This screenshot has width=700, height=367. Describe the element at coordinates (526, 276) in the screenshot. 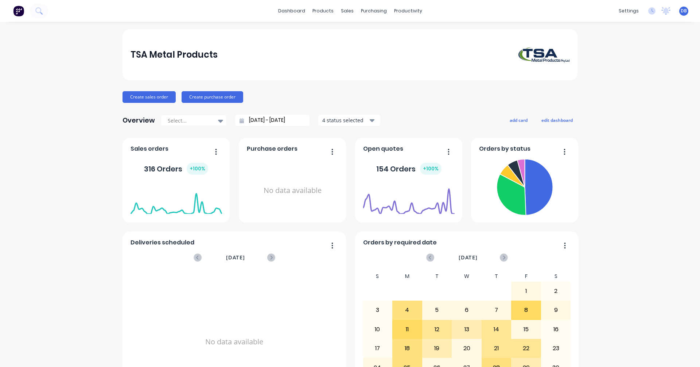

I see `div: F` at that location.